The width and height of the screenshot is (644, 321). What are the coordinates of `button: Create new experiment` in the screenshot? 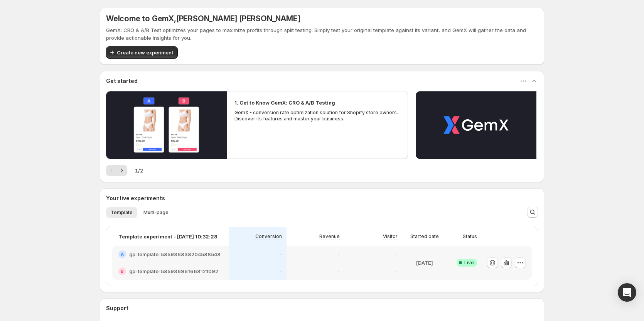 It's located at (142, 52).